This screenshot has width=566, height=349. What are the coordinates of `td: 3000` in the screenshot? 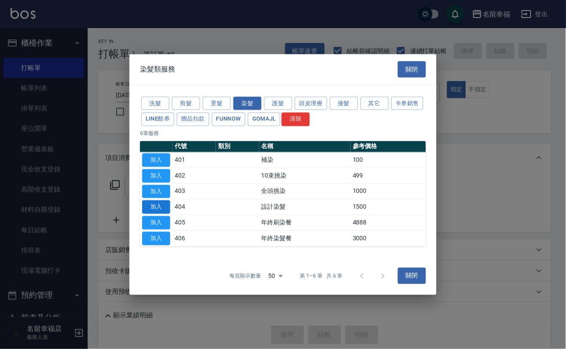 It's located at (388, 239).